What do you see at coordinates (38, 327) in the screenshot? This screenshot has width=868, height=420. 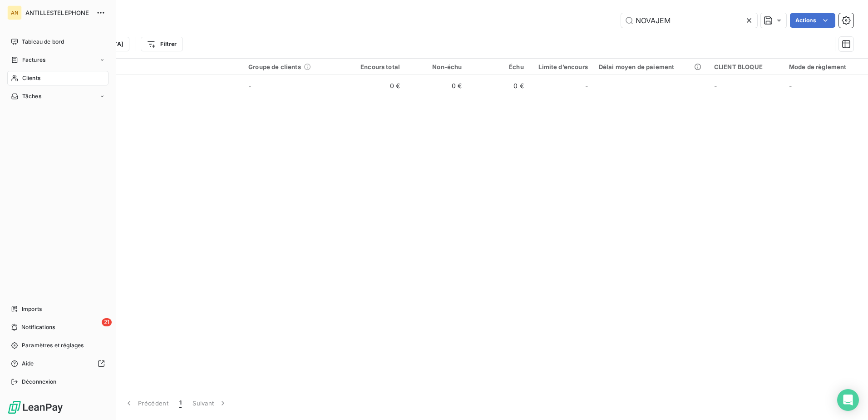 I see `span: Notifications` at bounding box center [38, 327].